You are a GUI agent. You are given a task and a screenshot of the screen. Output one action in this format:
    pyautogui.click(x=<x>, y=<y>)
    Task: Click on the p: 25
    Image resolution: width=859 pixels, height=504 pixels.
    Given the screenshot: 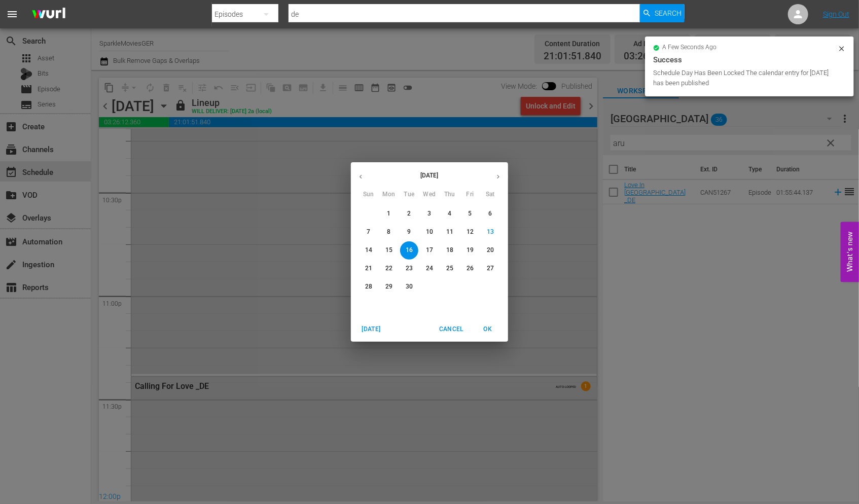 What is the action you would take?
    pyautogui.click(x=450, y=268)
    